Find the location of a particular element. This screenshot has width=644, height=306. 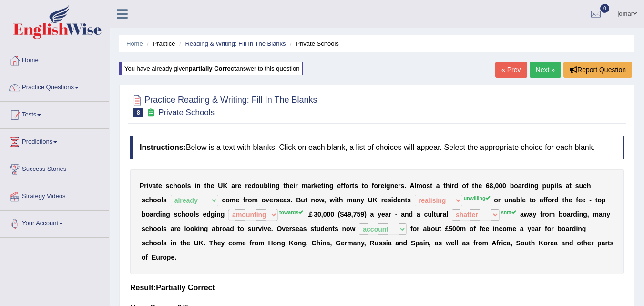

a: Next » is located at coordinates (546, 70).